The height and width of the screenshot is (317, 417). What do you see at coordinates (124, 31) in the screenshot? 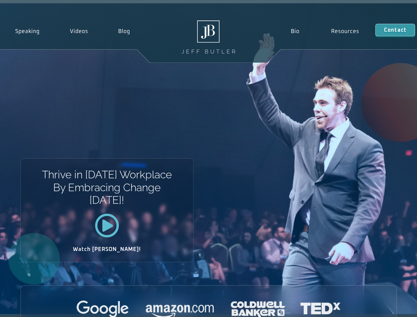
I see `a: Blog` at bounding box center [124, 31].